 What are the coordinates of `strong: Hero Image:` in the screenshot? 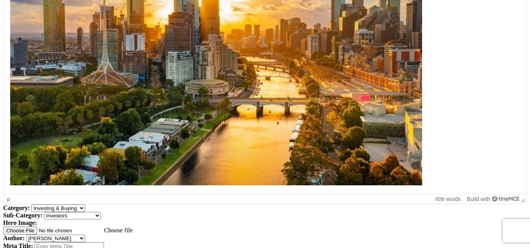 It's located at (20, 223).